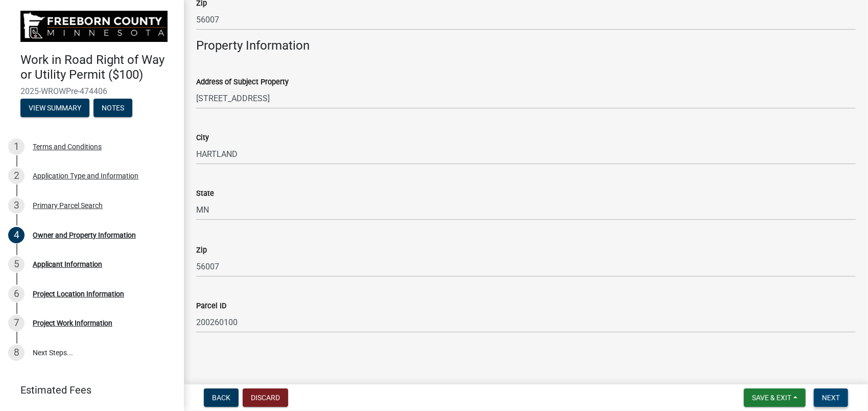 The image size is (868, 411). I want to click on div: 6, so click(17, 294).